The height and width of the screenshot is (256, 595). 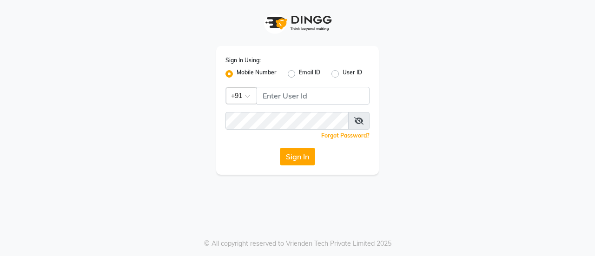 What do you see at coordinates (298, 23) in the screenshot?
I see `img: logo1.svg` at bounding box center [298, 23].